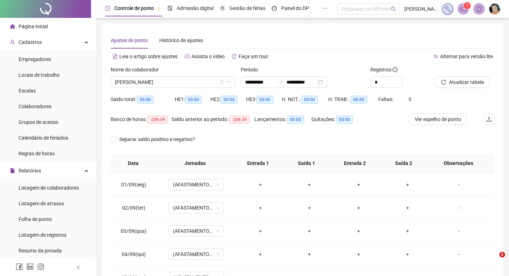 The height and width of the screenshot is (276, 509). I want to click on span: Histórico de ajustes, so click(181, 40).